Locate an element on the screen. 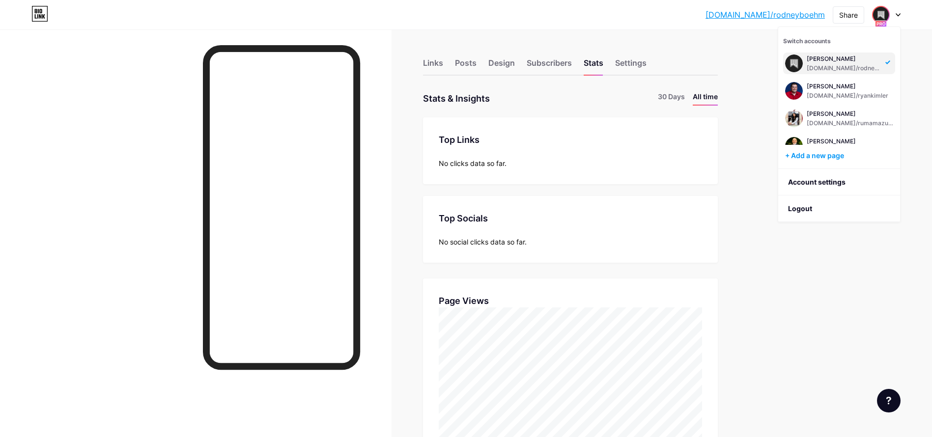 The height and width of the screenshot is (437, 932). div: No social clicks data so far. is located at coordinates (570, 242).